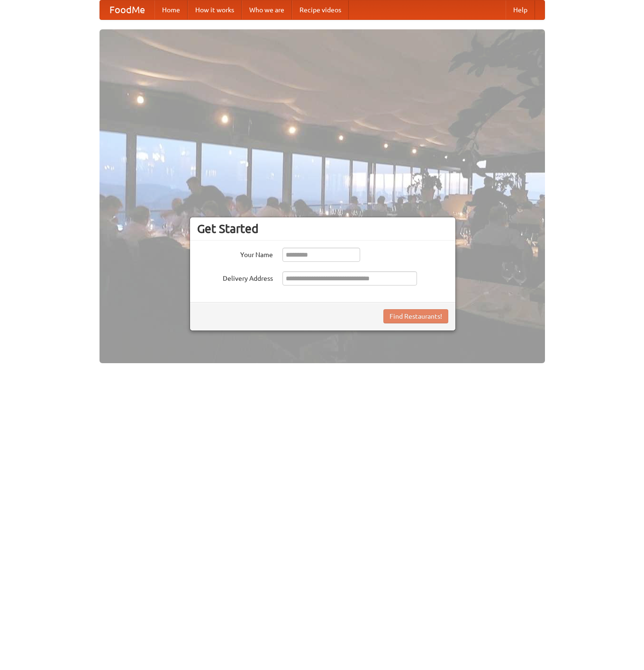  What do you see at coordinates (127, 10) in the screenshot?
I see `a: FoodMe` at bounding box center [127, 10].